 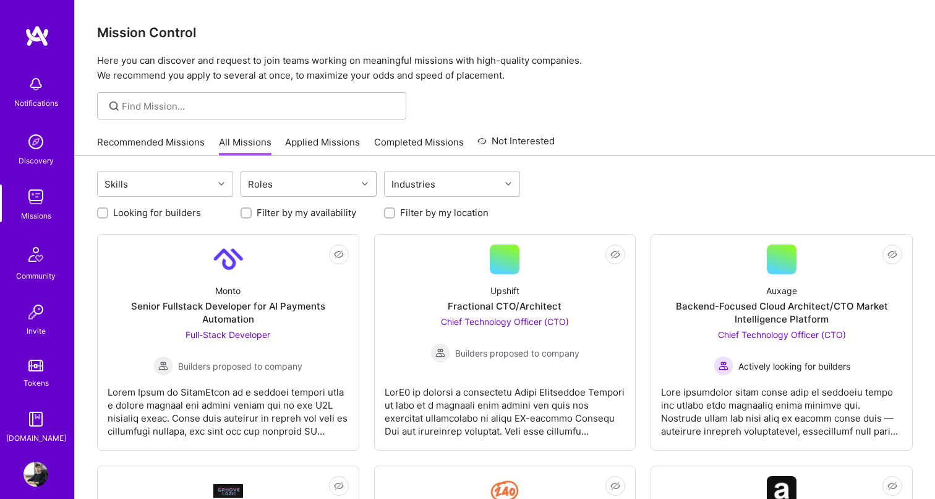 I want to click on div: Community, so click(x=36, y=275).